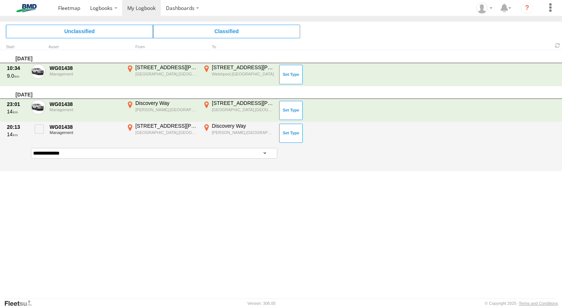 Image resolution: width=562 pixels, height=307 pixels. What do you see at coordinates (17, 127) in the screenshot?
I see `div: 20:13` at bounding box center [17, 127].